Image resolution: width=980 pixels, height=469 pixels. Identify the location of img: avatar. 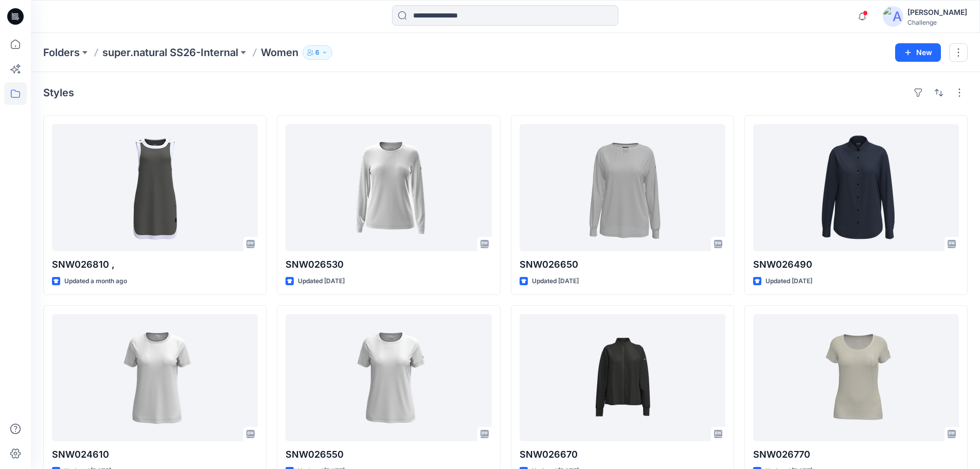
(893, 17).